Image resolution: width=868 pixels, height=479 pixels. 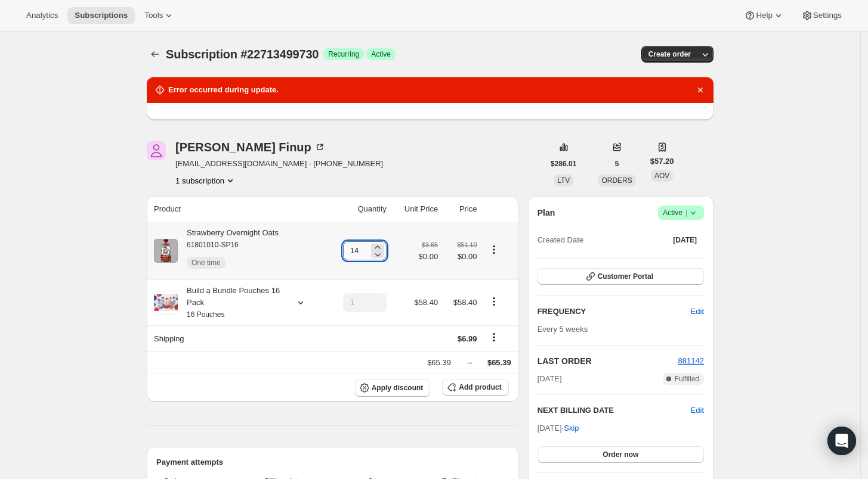 What do you see at coordinates (160, 16) in the screenshot?
I see `button: Tools` at bounding box center [160, 16].